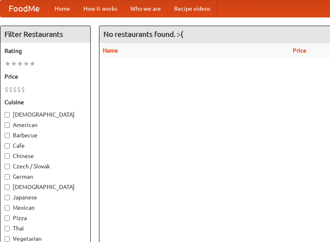 The height and width of the screenshot is (242, 330). What do you see at coordinates (24, 9) in the screenshot?
I see `a: FoodMe` at bounding box center [24, 9].